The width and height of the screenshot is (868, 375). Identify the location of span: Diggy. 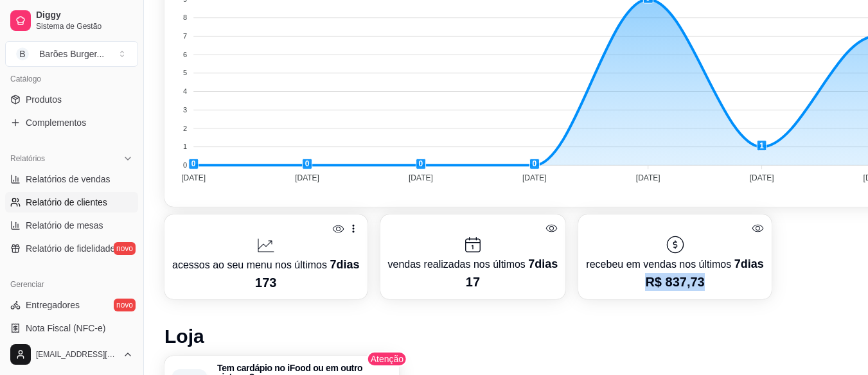
(84, 15).